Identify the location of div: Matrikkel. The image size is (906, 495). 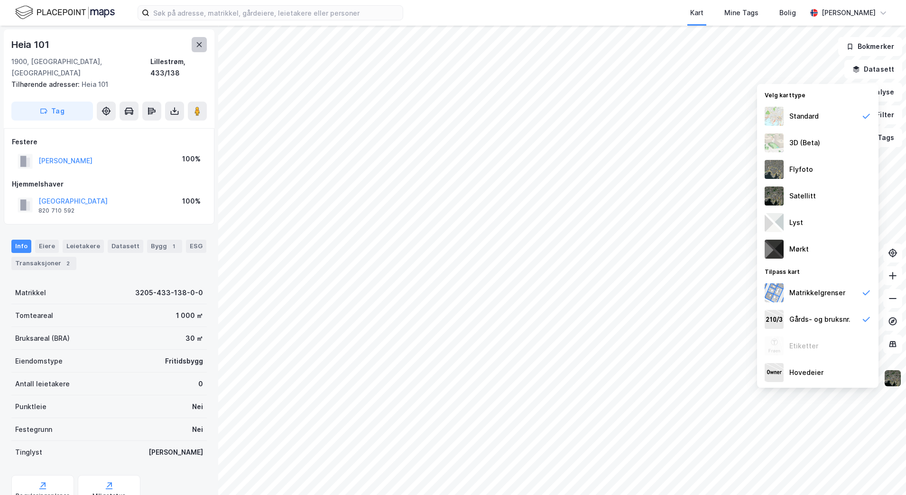
(30, 293).